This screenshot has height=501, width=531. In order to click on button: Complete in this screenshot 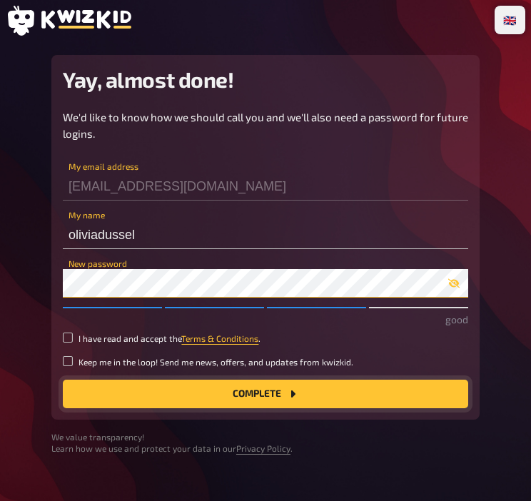, I will do `click(265, 394)`.